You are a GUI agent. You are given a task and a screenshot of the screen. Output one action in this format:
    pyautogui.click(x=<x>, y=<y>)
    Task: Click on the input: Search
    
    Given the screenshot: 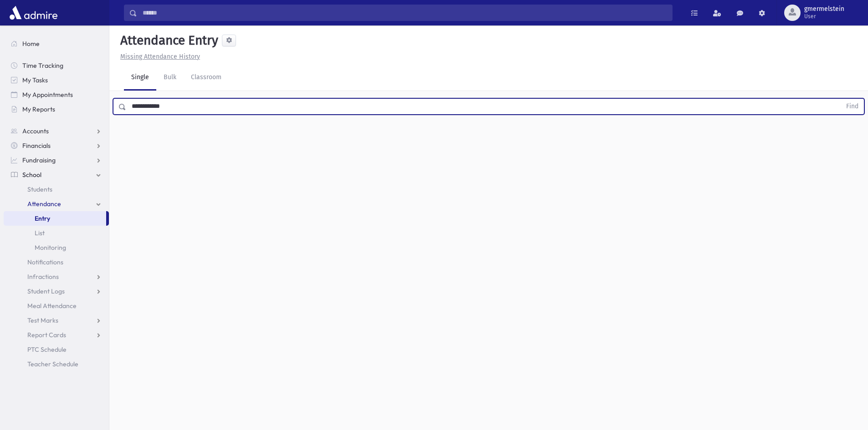 What is the action you would take?
    pyautogui.click(x=405, y=13)
    